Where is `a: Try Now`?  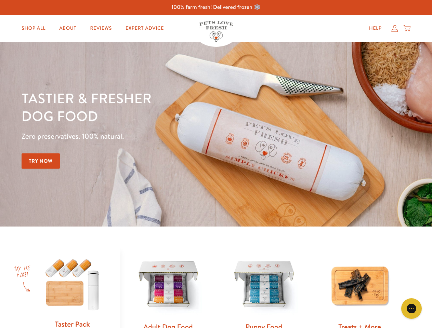
a: Try Now is located at coordinates (41, 161).